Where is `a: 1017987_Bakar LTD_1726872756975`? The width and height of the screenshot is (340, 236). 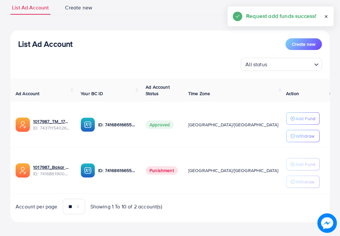
a: 1017987_Bakar LTD_1726872756975 is located at coordinates (52, 167).